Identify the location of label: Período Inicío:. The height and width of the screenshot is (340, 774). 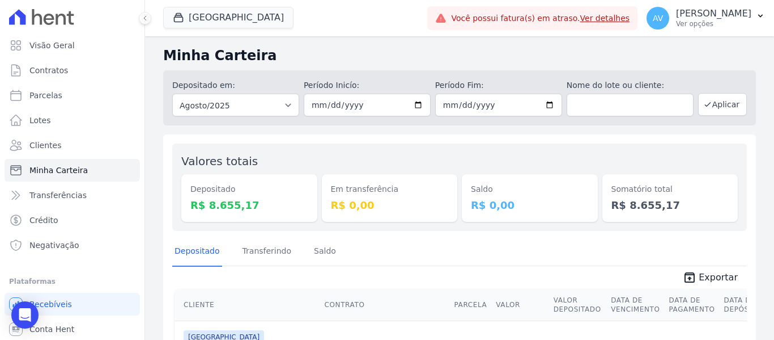
(367, 85).